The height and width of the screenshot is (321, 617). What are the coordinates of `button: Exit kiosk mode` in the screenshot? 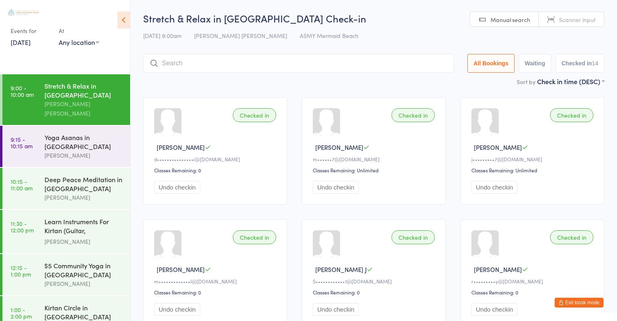 It's located at (579, 302).